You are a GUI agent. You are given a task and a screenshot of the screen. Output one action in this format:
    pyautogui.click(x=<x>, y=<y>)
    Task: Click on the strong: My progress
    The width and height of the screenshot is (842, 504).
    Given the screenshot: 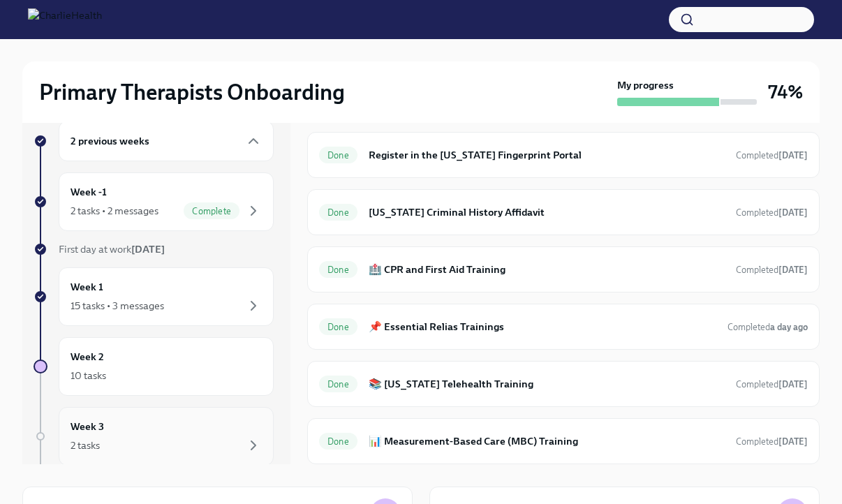 What is the action you would take?
    pyautogui.click(x=645, y=85)
    